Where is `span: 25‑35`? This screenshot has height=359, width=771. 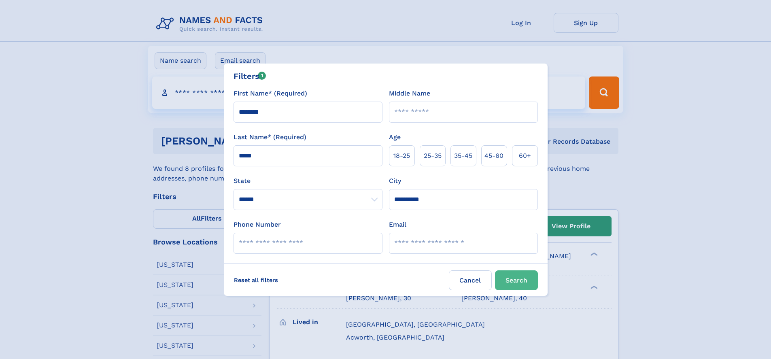
span: 25‑35 is located at coordinates (433, 156).